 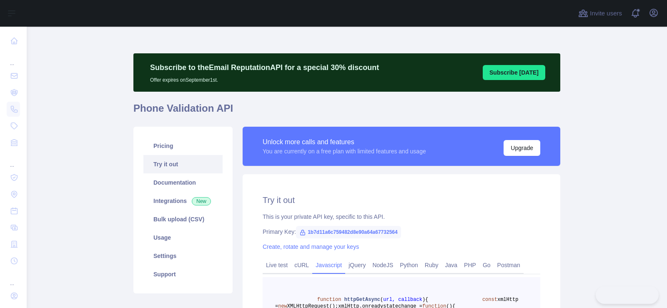 I want to click on a: NodeJS, so click(x=383, y=265).